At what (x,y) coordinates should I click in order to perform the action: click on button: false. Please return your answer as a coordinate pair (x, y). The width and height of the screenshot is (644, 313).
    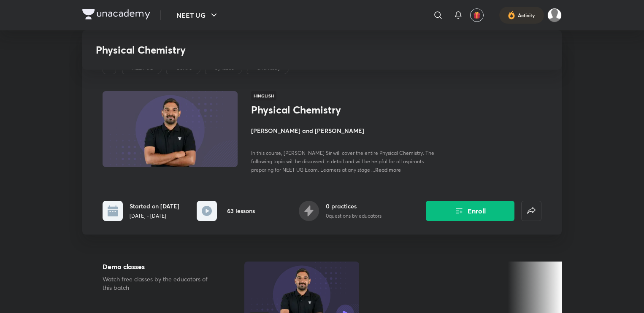
    Looking at the image, I should click on (531, 211).